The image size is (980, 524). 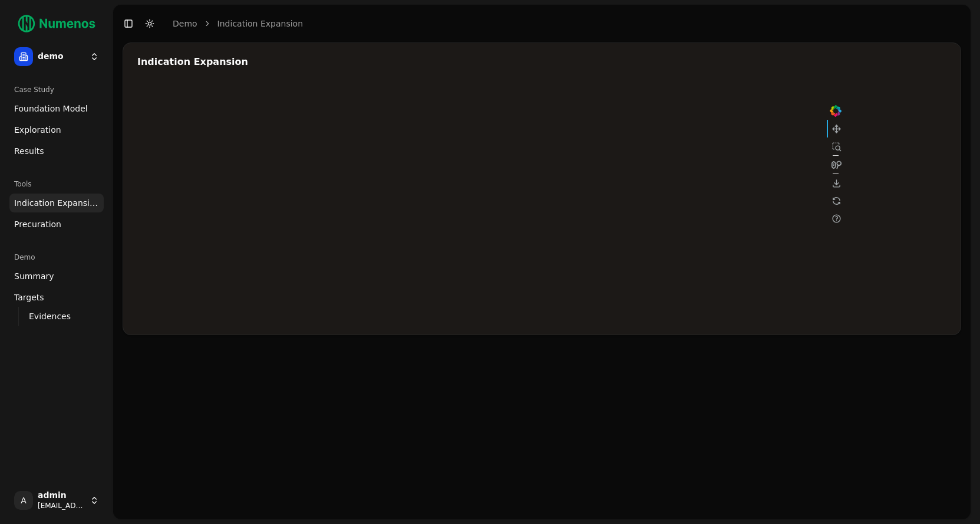 What do you see at coordinates (56, 56) in the screenshot?
I see `button: demo` at bounding box center [56, 56].